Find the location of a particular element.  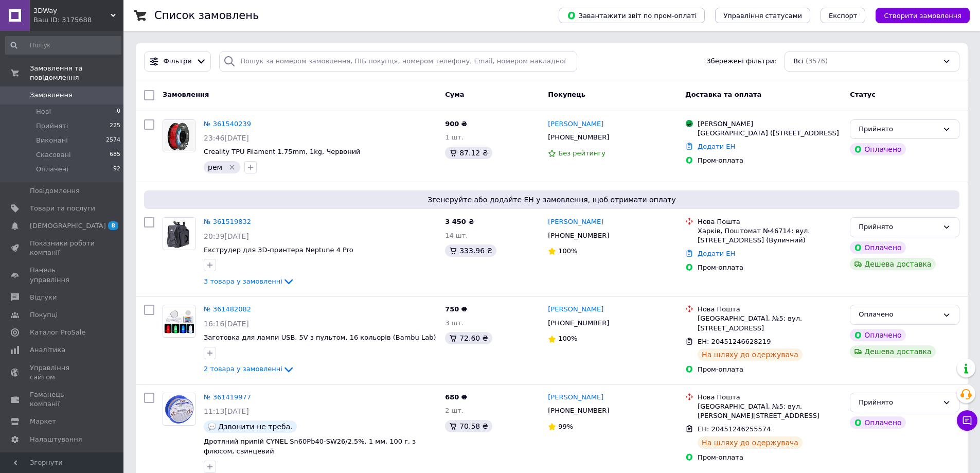

input: Пошук is located at coordinates (63, 45).